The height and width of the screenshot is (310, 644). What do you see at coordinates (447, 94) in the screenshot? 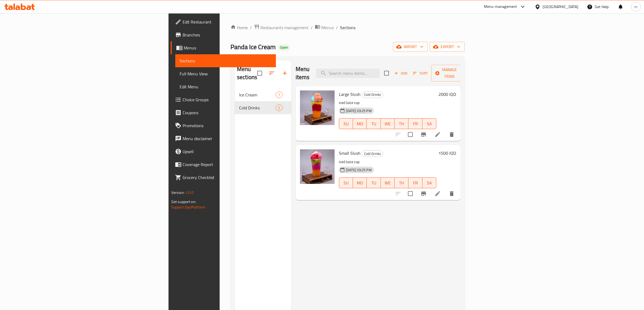
I see `h6: 2000 IQD` at bounding box center [447, 94].